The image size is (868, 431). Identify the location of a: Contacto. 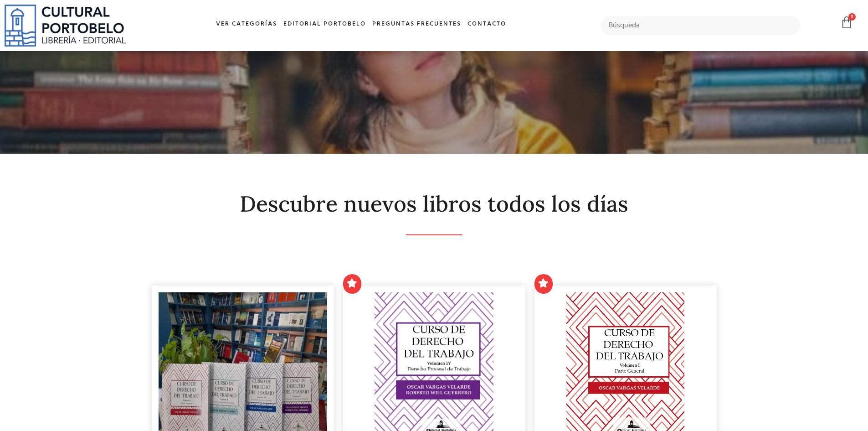
(487, 24).